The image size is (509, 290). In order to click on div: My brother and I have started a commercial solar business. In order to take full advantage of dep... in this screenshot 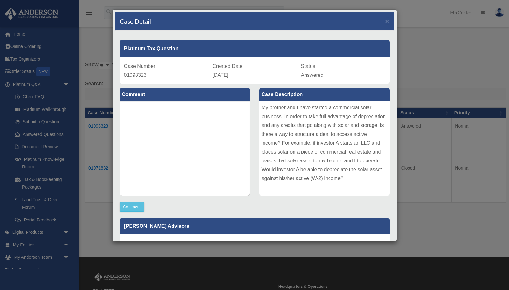, I will do `click(324, 148)`.